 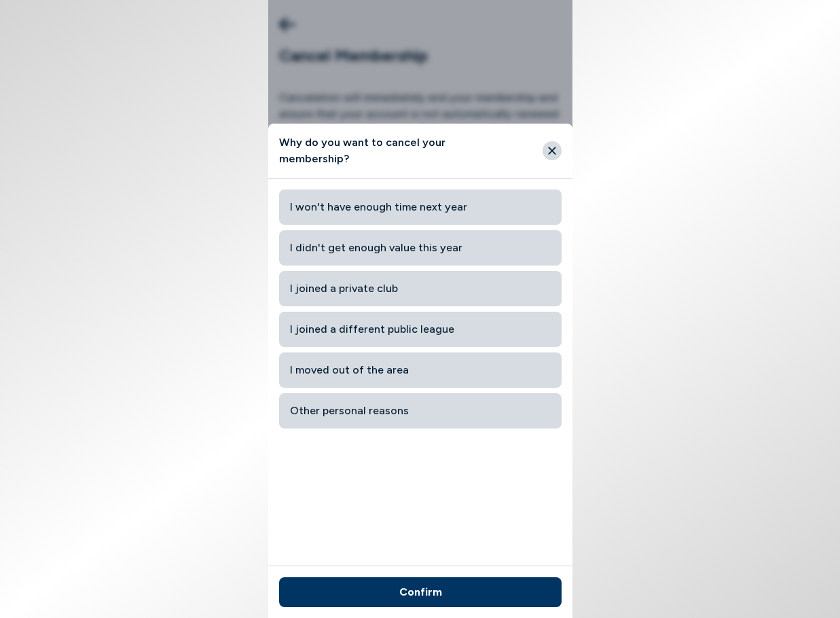 I want to click on button: Other personal reasons, so click(x=420, y=411).